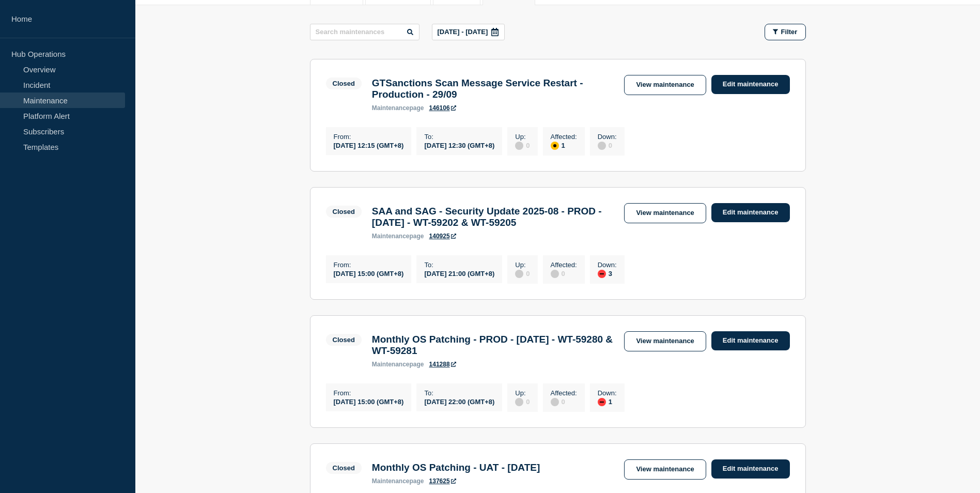 The height and width of the screenshot is (493, 980). Describe the element at coordinates (607, 273) in the screenshot. I see `div: 3` at that location.